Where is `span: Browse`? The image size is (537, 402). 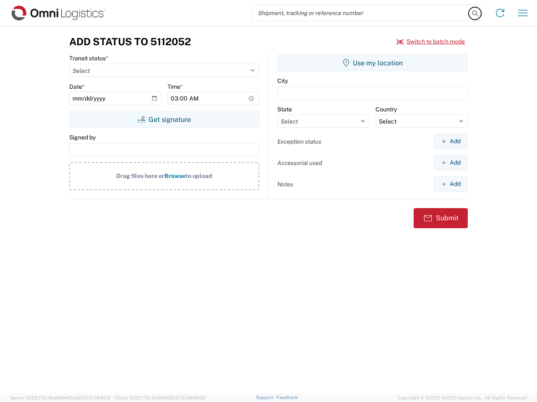
span: Browse is located at coordinates (175, 176).